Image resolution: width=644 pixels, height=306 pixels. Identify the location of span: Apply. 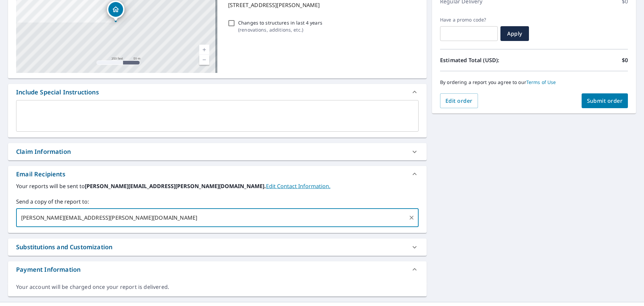
(514, 33).